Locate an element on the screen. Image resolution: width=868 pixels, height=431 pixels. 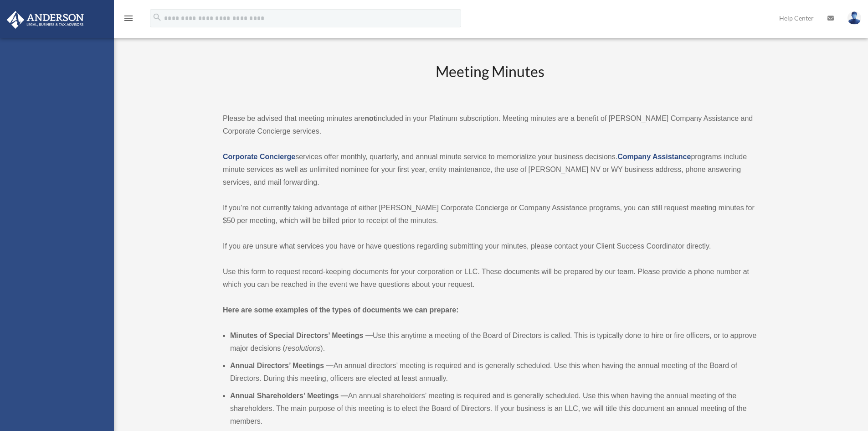
i: search is located at coordinates (157, 17).